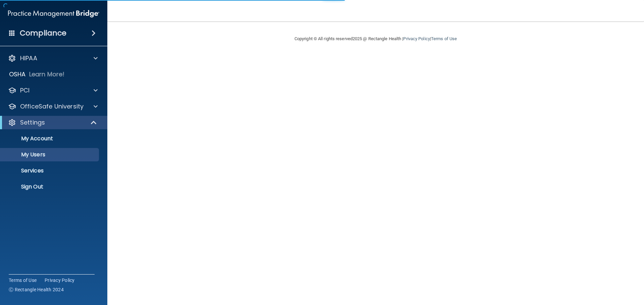 The width and height of the screenshot is (644, 305). Describe the element at coordinates (43, 33) in the screenshot. I see `h4: Compliance` at that location.